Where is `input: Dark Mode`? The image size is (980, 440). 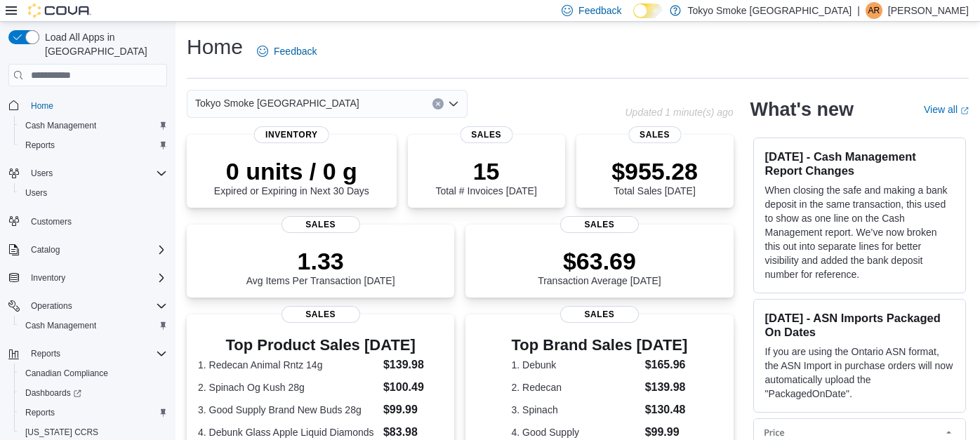 input: Dark Mode is located at coordinates (648, 10).